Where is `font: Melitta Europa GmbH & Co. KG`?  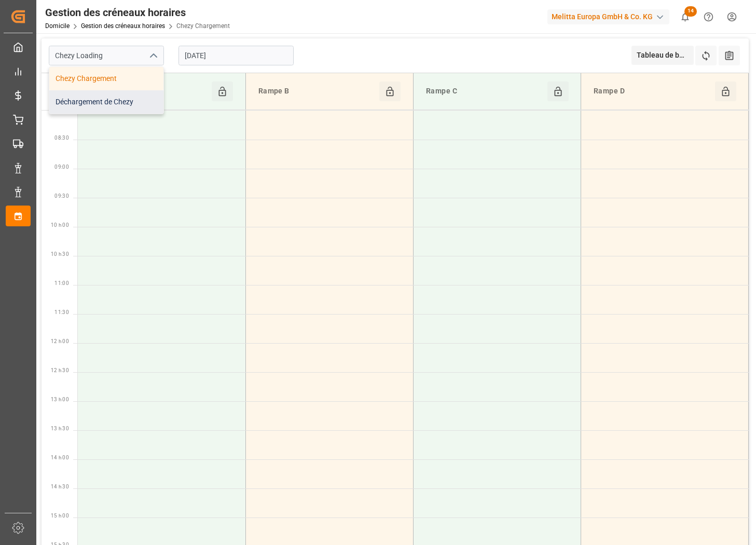 font: Melitta Europa GmbH & Co. KG is located at coordinates (602, 16).